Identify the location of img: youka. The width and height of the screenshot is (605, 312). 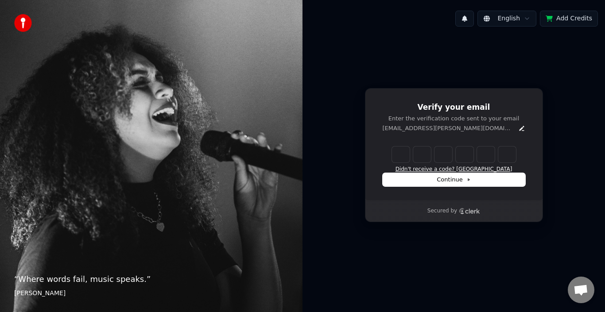
(23, 23).